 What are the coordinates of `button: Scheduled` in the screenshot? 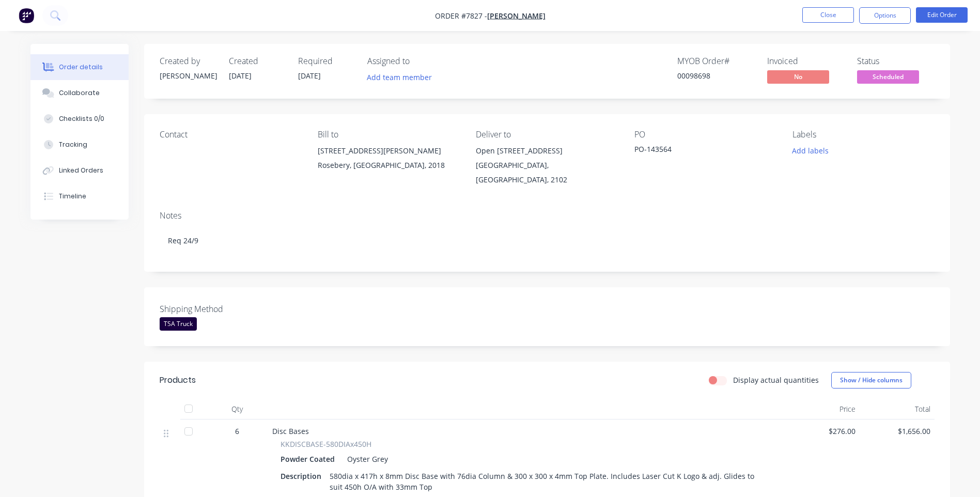 It's located at (887, 78).